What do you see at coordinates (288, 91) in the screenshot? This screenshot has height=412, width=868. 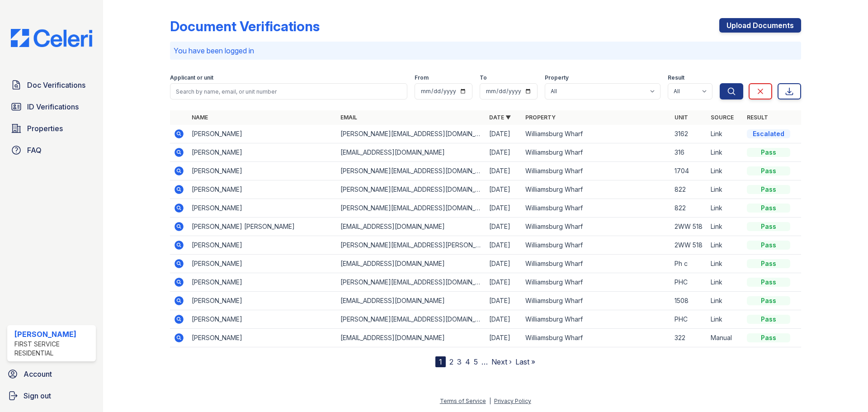 I see `input: Search by name, email, or unit number` at bounding box center [288, 91].